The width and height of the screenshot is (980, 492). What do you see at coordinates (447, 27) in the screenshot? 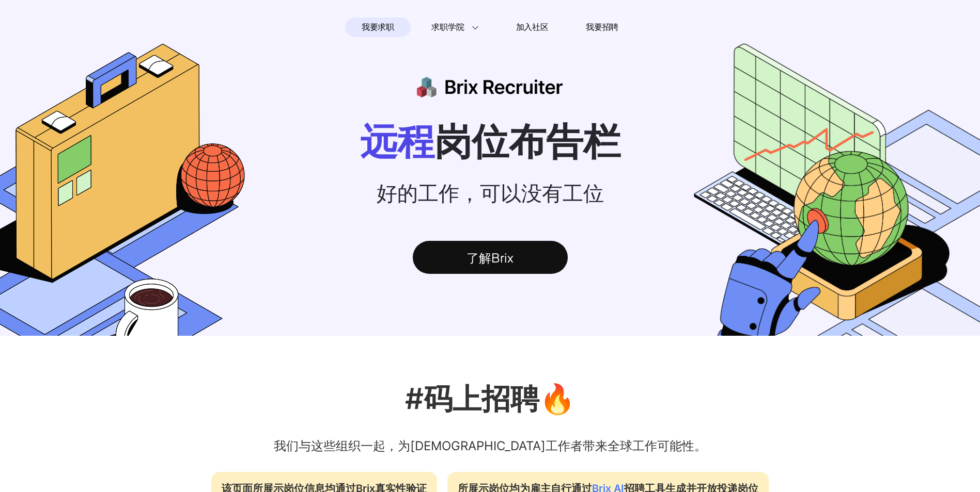
I see `span: 求职学院` at bounding box center [447, 27].